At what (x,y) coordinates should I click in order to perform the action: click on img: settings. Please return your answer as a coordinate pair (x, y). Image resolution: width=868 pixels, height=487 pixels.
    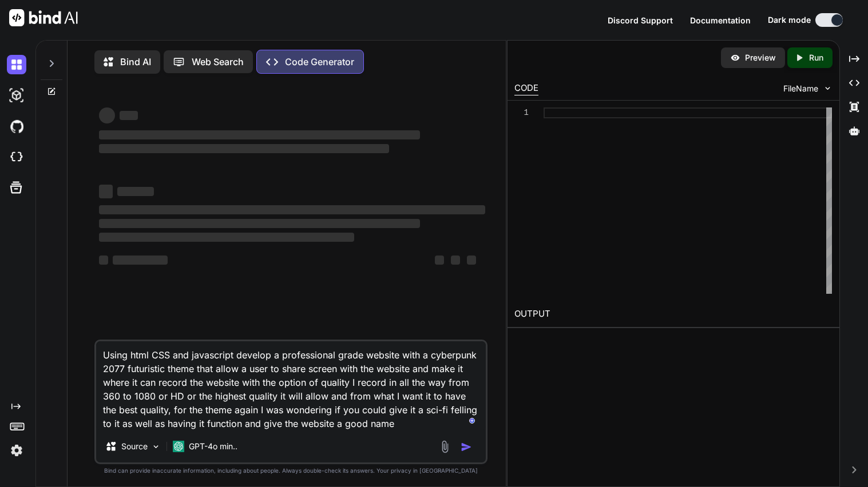
    Looking at the image, I should click on (17, 451).